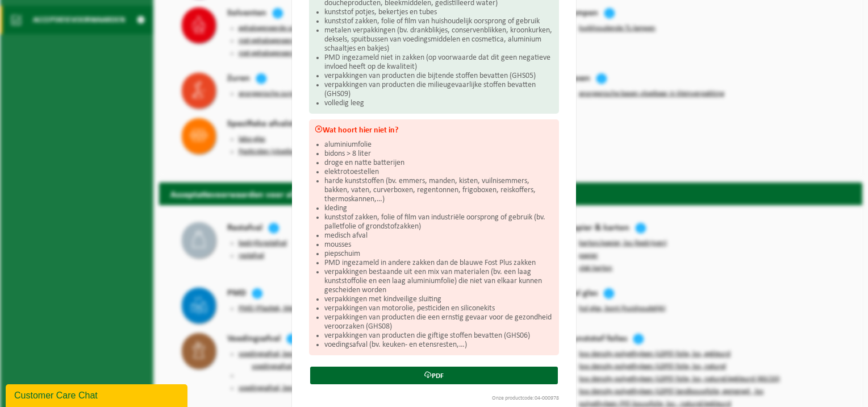 The width and height of the screenshot is (868, 407). What do you see at coordinates (439, 190) in the screenshot?
I see `li: harde kunststoffen (bv. emmers, manden, kisten, vuilnisemmers, bakken, vaten, curverboxen, regent...` at bounding box center [439, 190].